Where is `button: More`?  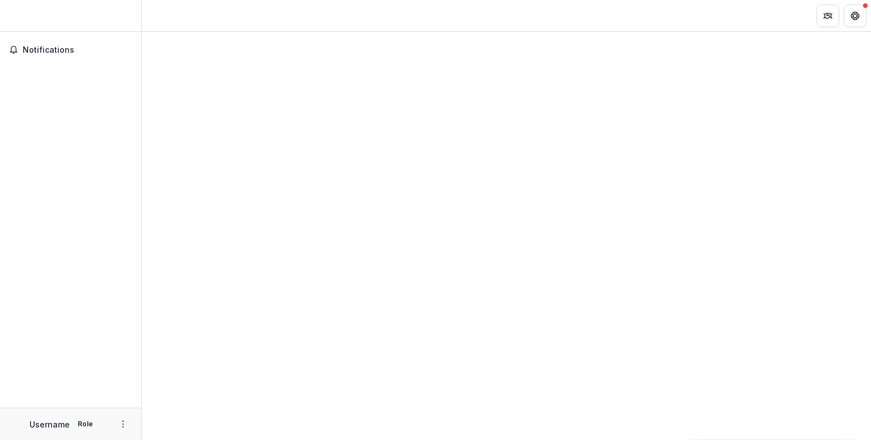 button: More is located at coordinates (123, 424).